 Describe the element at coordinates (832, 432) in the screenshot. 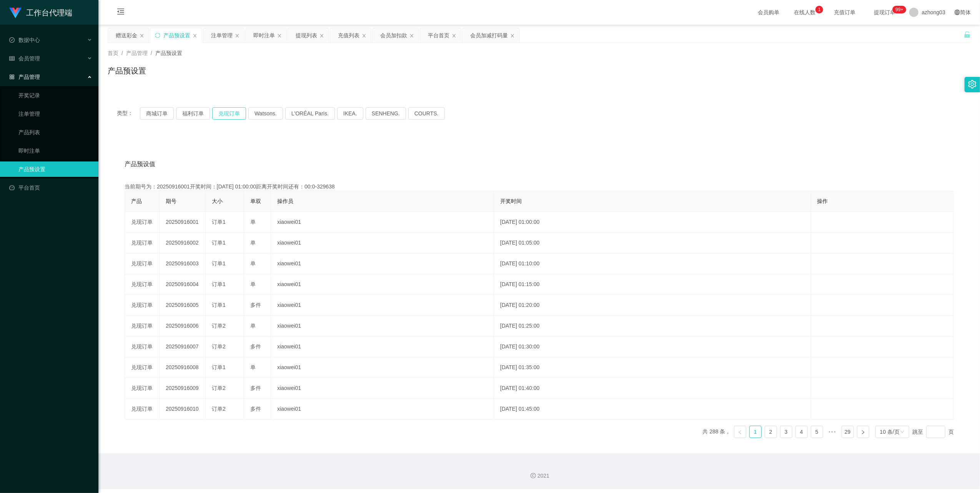

I see `li: 向后 5 页` at that location.